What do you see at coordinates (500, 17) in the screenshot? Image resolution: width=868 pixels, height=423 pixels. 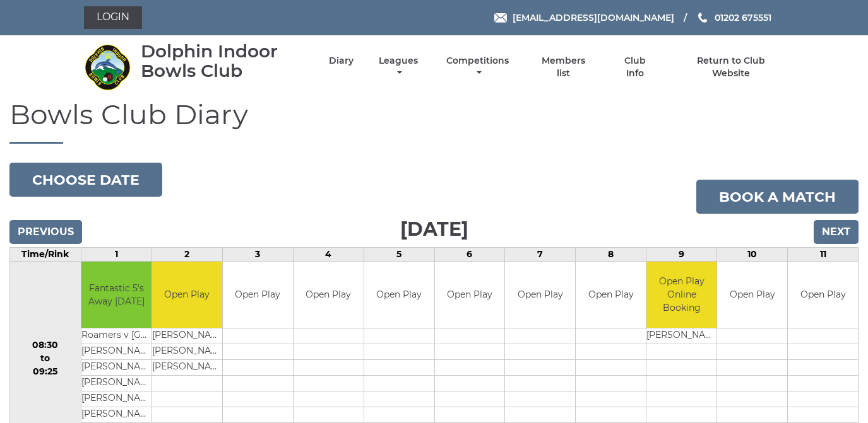 I see `img: Email` at bounding box center [500, 17].